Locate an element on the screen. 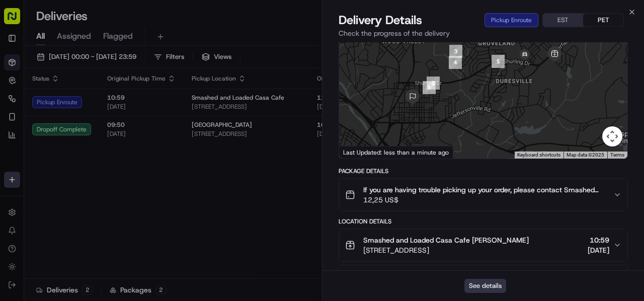 The image size is (644, 301). button: See details is located at coordinates (485, 285).